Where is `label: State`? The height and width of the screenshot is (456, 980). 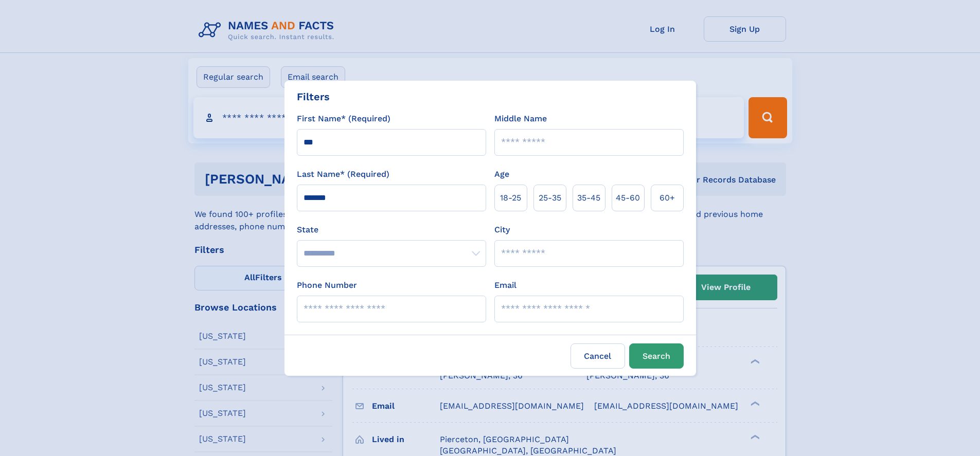
label: State is located at coordinates (391, 230).